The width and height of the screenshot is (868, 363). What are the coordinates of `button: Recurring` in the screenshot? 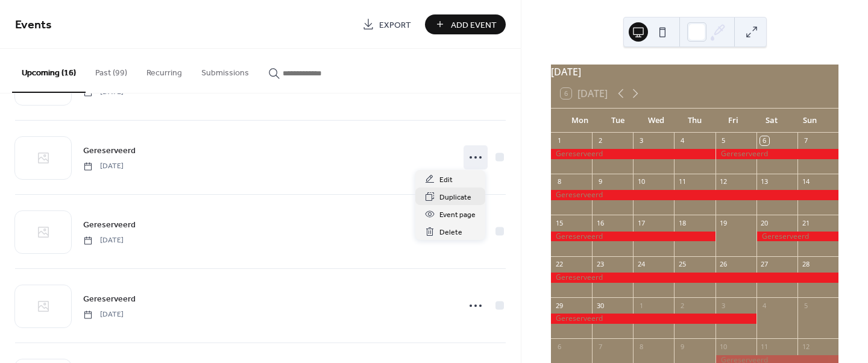 It's located at (164, 70).